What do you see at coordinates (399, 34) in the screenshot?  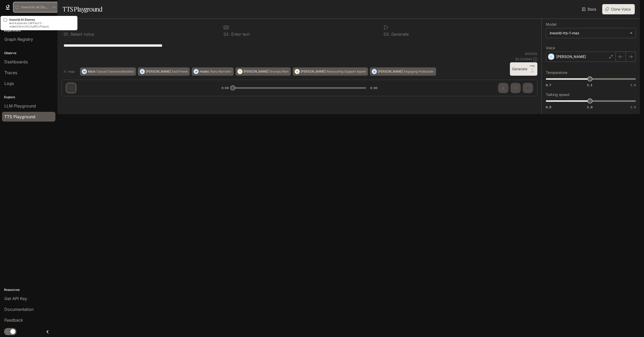 I see `p: Generate` at bounding box center [399, 34].